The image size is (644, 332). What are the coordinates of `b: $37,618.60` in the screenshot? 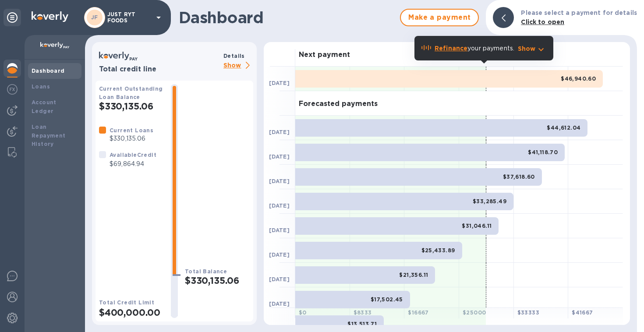 It's located at (519, 177).